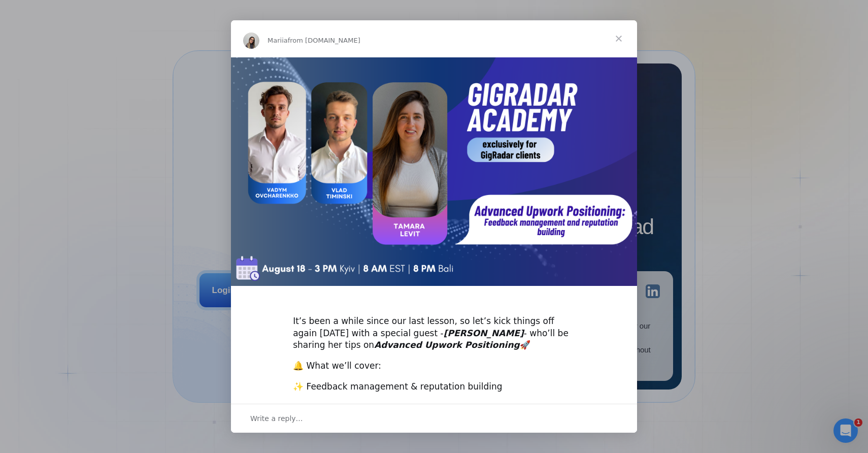 This screenshot has height=453, width=868. Describe the element at coordinates (447, 345) in the screenshot. I see `i: Advanced Upwork Positioning` at that location.